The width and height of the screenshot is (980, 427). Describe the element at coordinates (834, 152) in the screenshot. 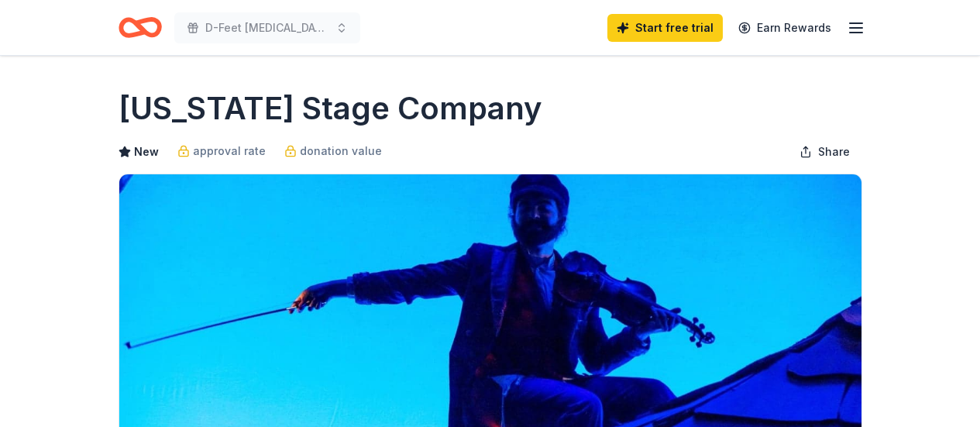

I see `span: Share` at that location.